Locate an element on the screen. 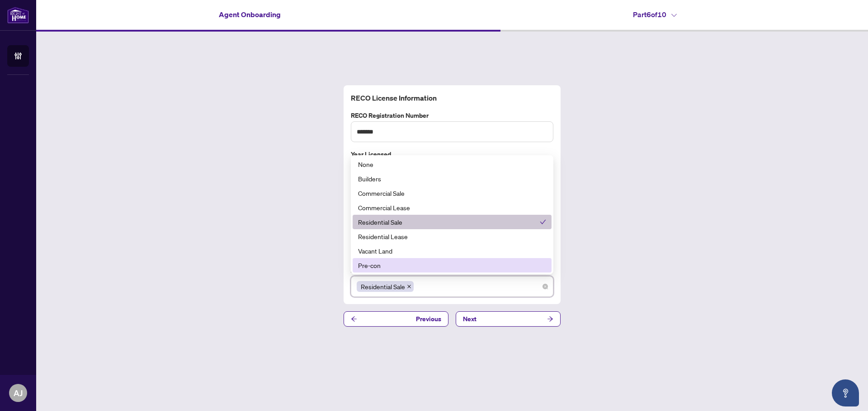  label: Year Licensed is located at coordinates (452, 154).